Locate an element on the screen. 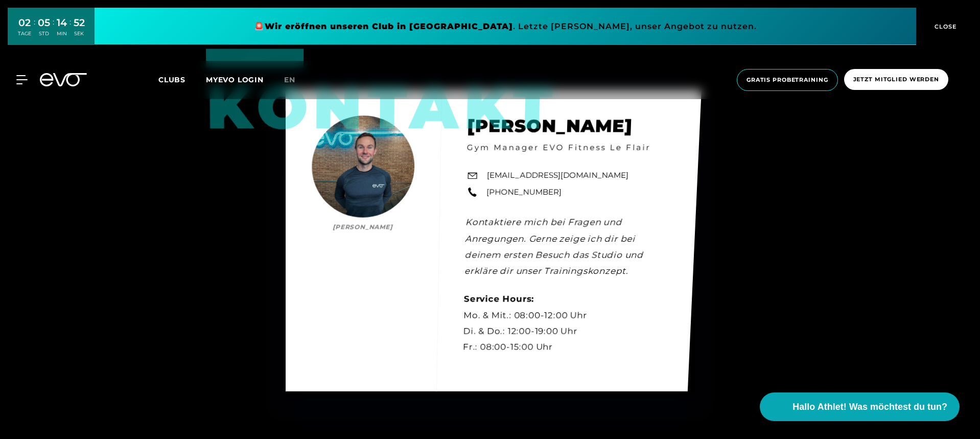 This screenshot has width=980, height=439. div: STD is located at coordinates (44, 34).